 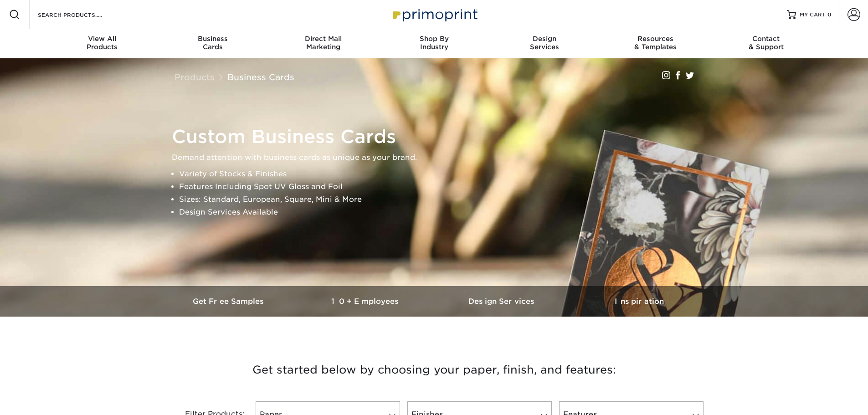 I want to click on a: Contact& Support, so click(x=766, y=44).